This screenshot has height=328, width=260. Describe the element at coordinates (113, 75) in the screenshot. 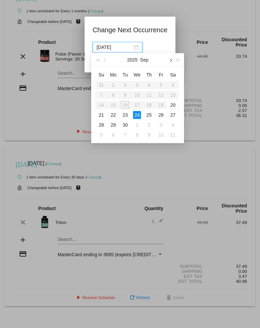

I see `th: Mon` at that location.